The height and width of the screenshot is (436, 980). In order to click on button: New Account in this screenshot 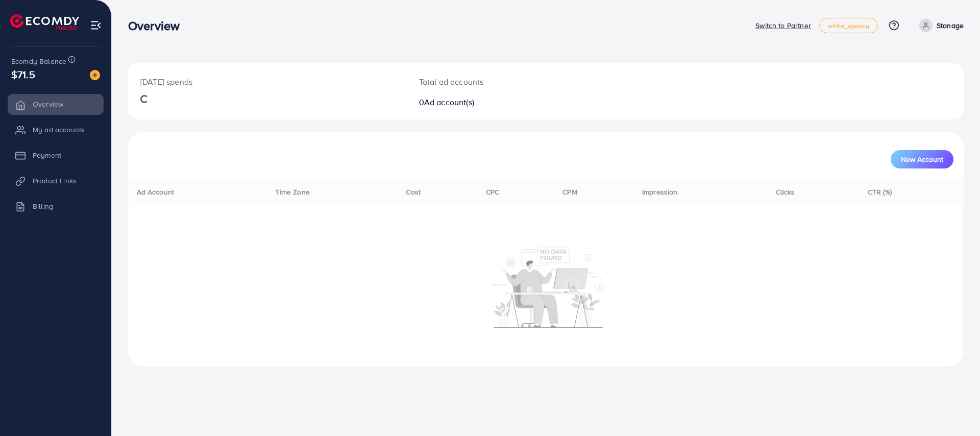, I will do `click(922, 159)`.